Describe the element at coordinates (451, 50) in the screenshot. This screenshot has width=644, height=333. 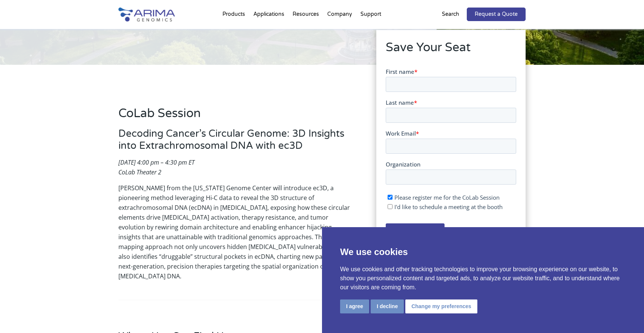
I see `h2: Save Your Seat` at that location.